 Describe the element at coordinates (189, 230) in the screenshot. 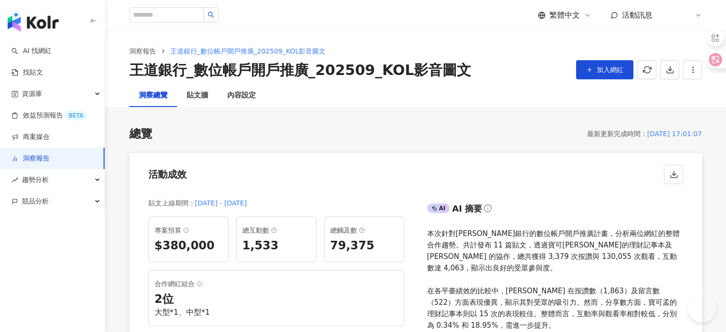

I see `div: 專案預算` at that location.